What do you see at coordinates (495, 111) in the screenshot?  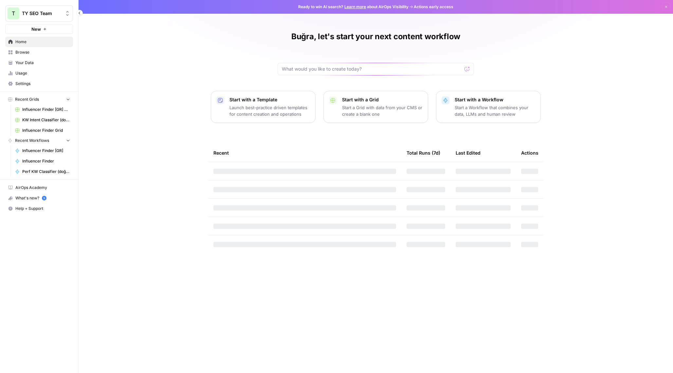 I see `p: Start a Workflow that combines your data, LLMs and human review` at bounding box center [495, 111].